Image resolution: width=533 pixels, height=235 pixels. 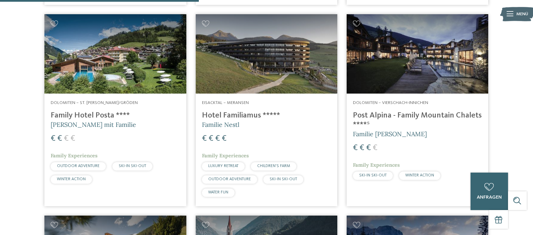 What do you see at coordinates (225, 103) in the screenshot?
I see `span: Eisacktal – Meransen` at bounding box center [225, 103].